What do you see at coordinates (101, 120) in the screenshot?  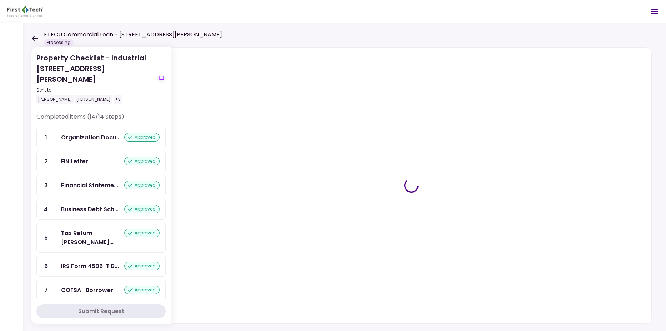 I see `div: Completed items (14/14 Steps)` at bounding box center [101, 120].